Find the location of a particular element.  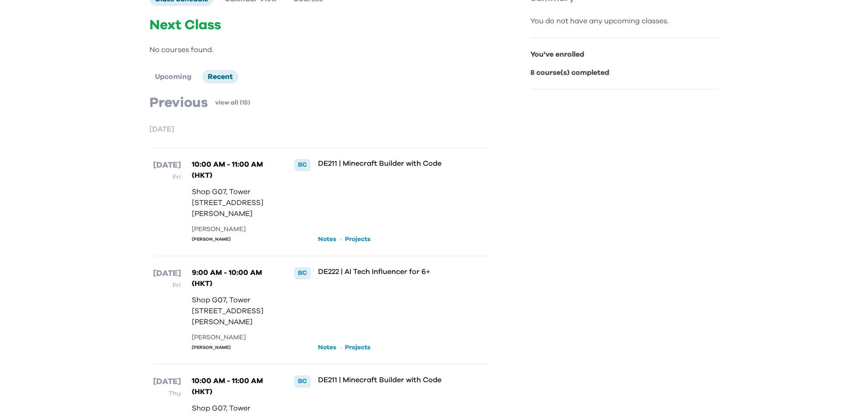

div: You do not have any upcoming classes. is located at coordinates (625, 21).